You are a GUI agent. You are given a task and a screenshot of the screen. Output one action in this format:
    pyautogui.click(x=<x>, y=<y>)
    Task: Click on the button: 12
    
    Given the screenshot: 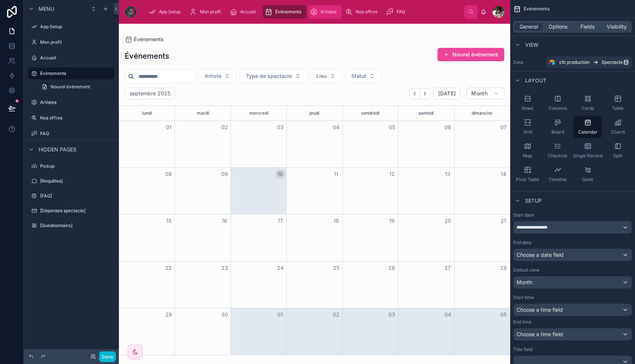 What is the action you would take?
    pyautogui.click(x=392, y=174)
    